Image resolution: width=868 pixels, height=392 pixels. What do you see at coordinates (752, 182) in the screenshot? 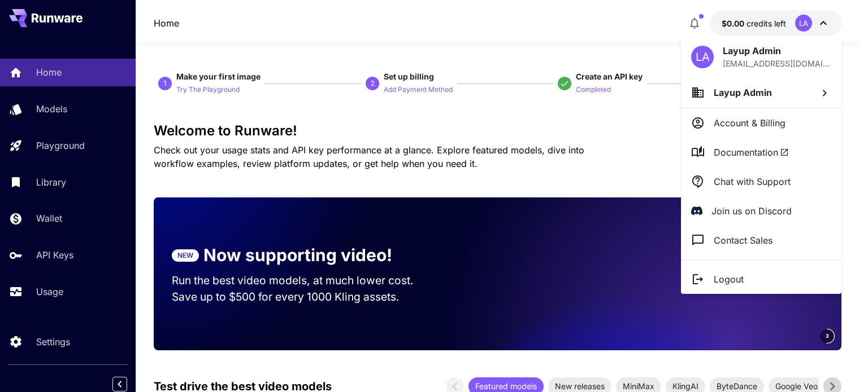
I see `p: Chat with Support` at bounding box center [752, 182].